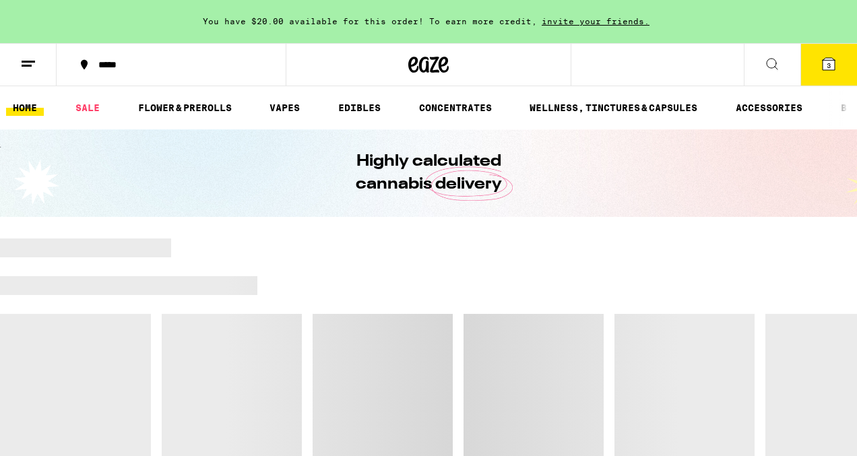 This screenshot has width=857, height=456. What do you see at coordinates (595, 21) in the screenshot?
I see `span: invite your friends.` at bounding box center [595, 21].